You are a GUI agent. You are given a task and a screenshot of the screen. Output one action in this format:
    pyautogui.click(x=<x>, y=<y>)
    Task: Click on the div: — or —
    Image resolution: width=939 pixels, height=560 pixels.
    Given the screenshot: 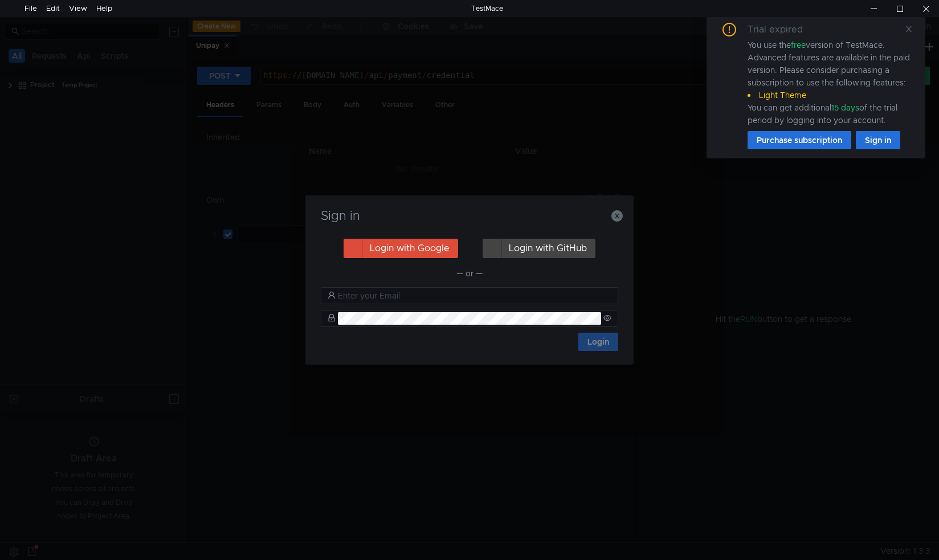 What is the action you would take?
    pyautogui.click(x=470, y=274)
    